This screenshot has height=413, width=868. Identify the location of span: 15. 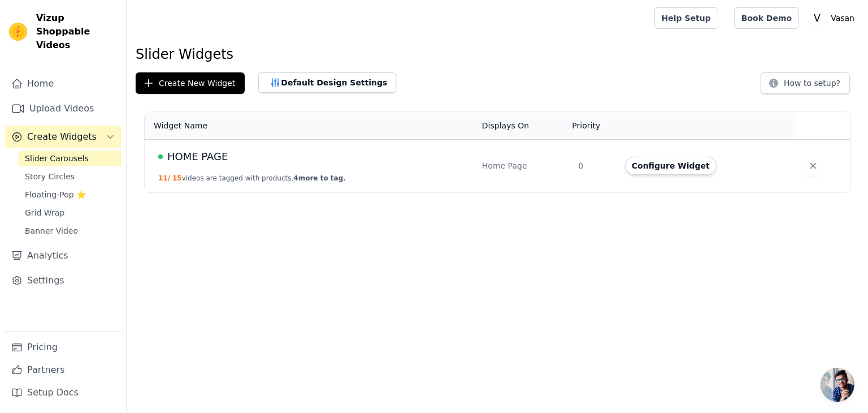
(177, 178).